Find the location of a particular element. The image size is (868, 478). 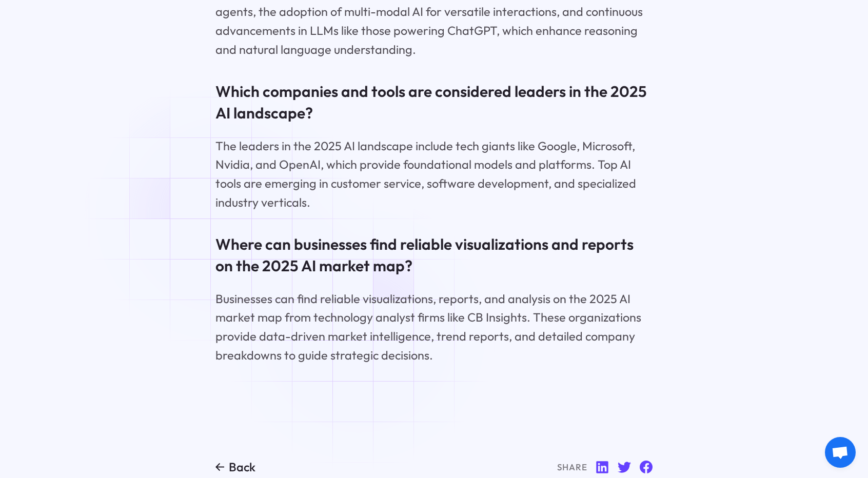

p: The leaders in the 2025 AI landscape include tech giants like Google, Microsoft, Nvidia, and Open... is located at coordinates (434, 175).